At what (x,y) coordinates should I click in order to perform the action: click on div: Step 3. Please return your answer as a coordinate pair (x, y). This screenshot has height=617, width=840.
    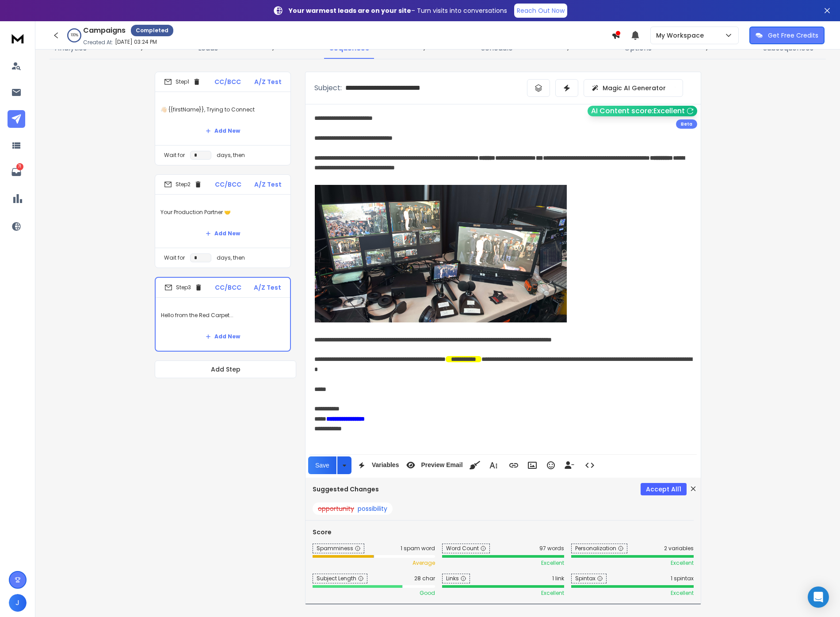
    Looking at the image, I should click on (183, 288).